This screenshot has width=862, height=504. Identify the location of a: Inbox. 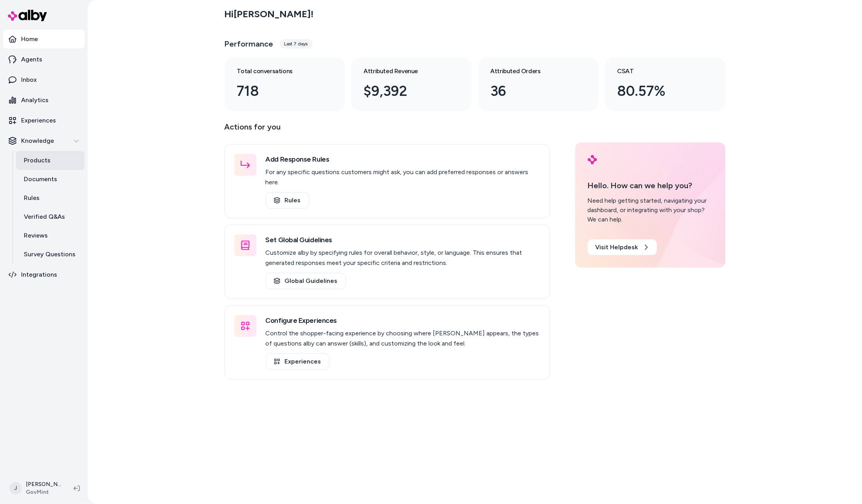
(43, 80).